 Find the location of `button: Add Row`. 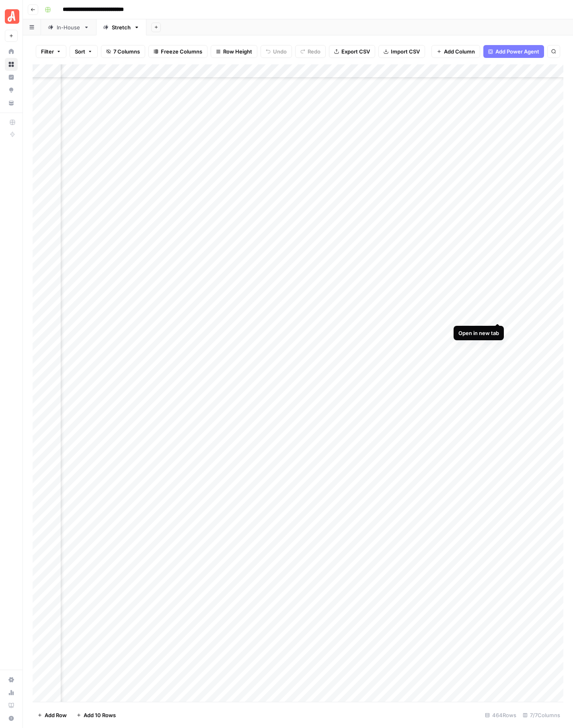

button: Add Row is located at coordinates (52, 715).